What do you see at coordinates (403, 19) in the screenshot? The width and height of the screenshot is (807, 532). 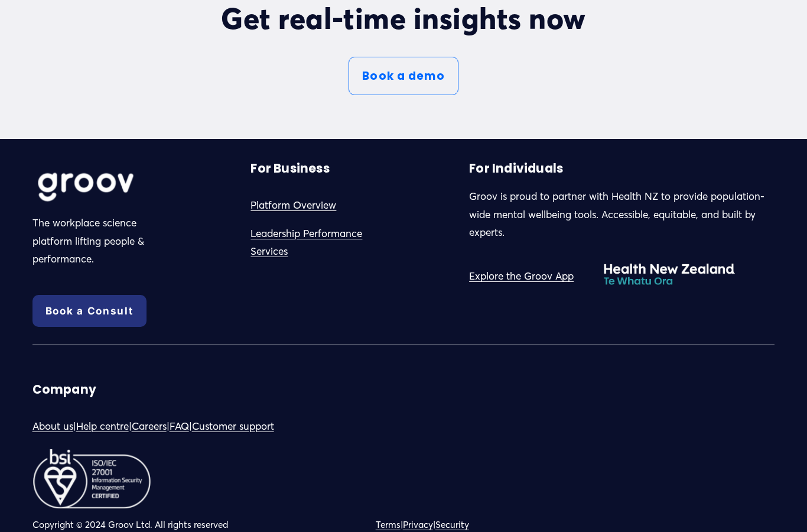 I see `h2: Get real-time insights now` at bounding box center [403, 19].